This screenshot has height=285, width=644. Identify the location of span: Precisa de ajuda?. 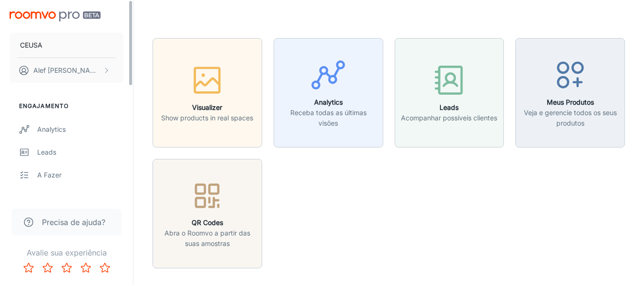
(73, 222).